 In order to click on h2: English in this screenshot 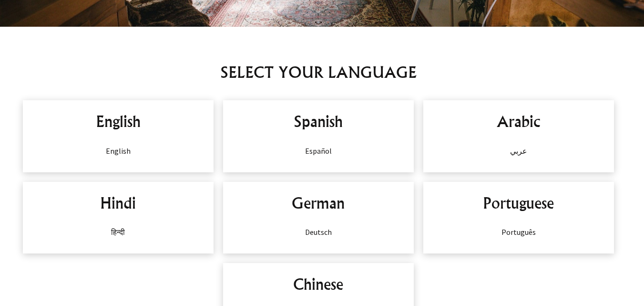, I will do `click(118, 121)`.